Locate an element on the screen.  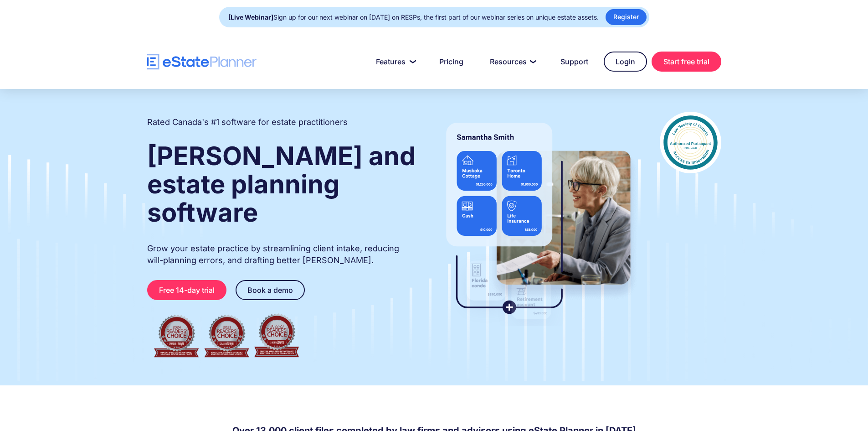
img: estate planner showing wills to their clients, using eState Planner, a leading estate planning so... is located at coordinates (538, 218).